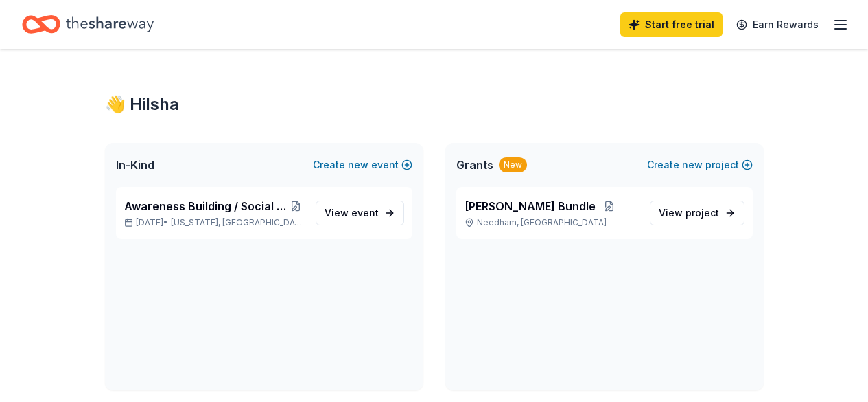 This screenshot has width=868, height=402. Describe the element at coordinates (699, 165) in the screenshot. I see `button: Createnewproject` at that location.